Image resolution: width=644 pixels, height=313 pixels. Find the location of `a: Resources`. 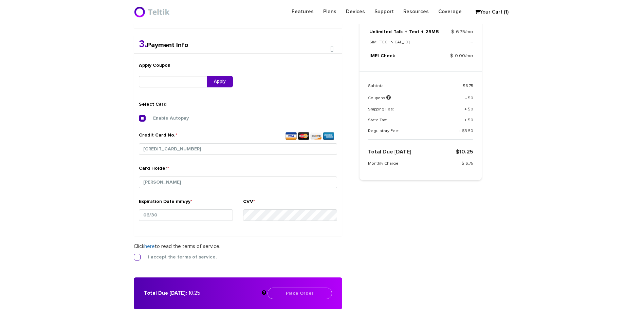

a: Resources is located at coordinates (416, 11).